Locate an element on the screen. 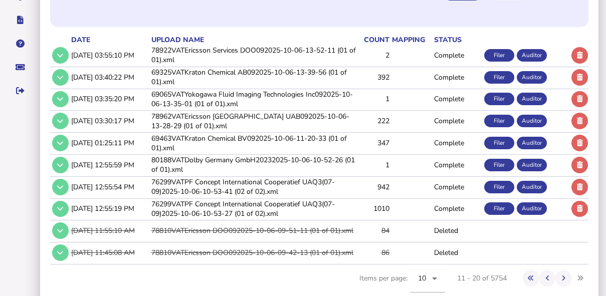  td: 78810VATEricsson DOO092025-10-06-09-42-13 (01 of 01).xml is located at coordinates (253, 253).